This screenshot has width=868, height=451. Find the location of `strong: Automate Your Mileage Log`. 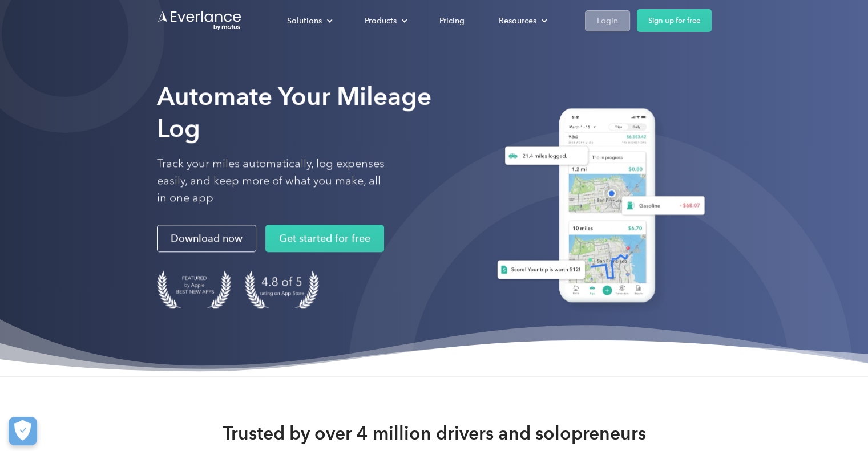

strong: Automate Your Mileage Log is located at coordinates (294, 111).